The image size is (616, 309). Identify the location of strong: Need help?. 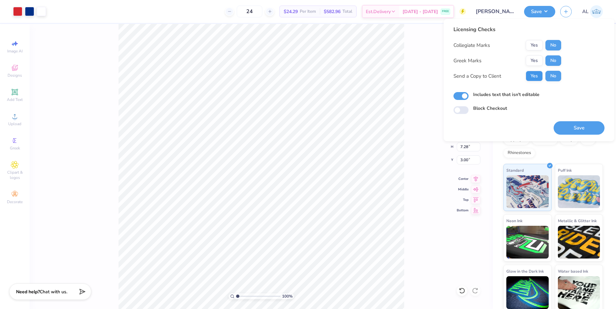
(28, 292).